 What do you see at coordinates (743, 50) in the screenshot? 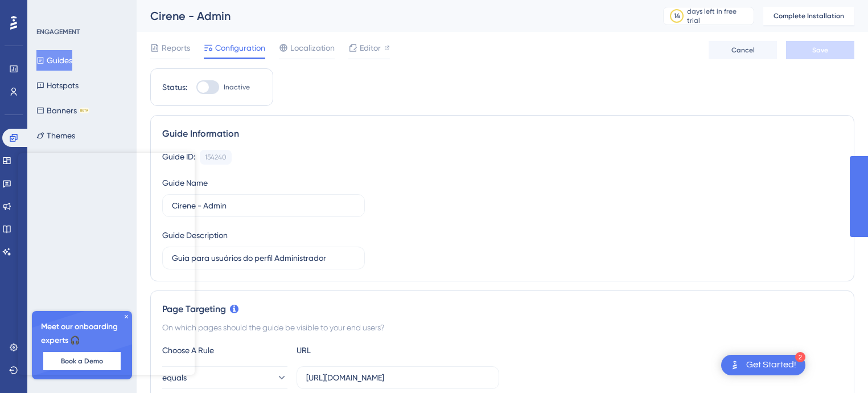
I see `button: Cancel` at bounding box center [743, 50].